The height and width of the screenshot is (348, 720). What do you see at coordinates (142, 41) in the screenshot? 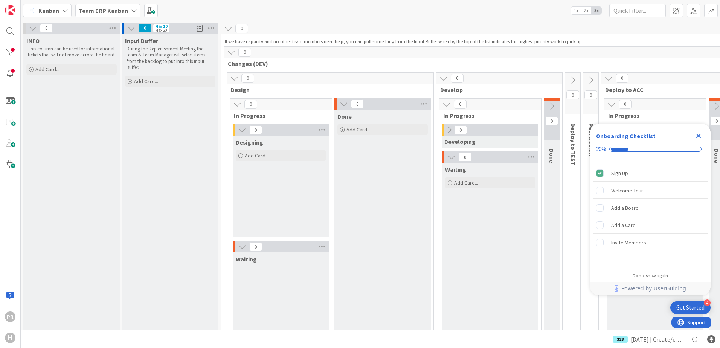
I see `span: Input Buffer` at bounding box center [142, 41].